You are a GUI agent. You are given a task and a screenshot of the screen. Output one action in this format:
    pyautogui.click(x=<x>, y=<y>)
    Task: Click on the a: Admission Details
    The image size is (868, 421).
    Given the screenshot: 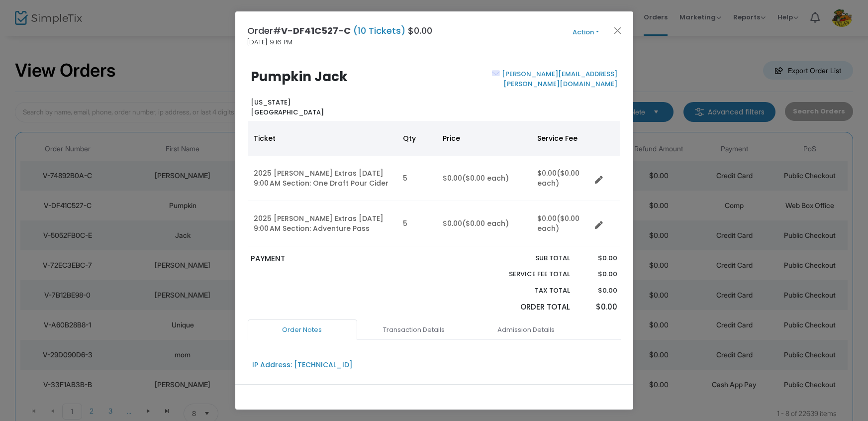 What is the action you would take?
    pyautogui.click(x=526, y=330)
    